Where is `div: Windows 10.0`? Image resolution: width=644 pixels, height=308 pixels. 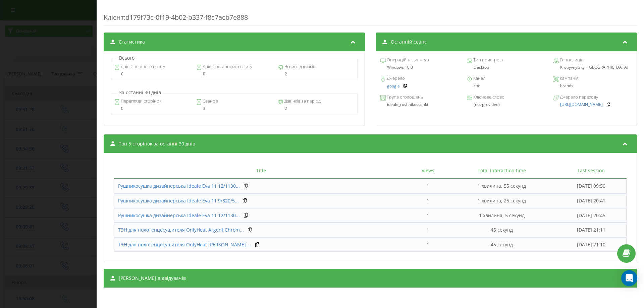 div: Windows 10.0 is located at coordinates (420, 68).